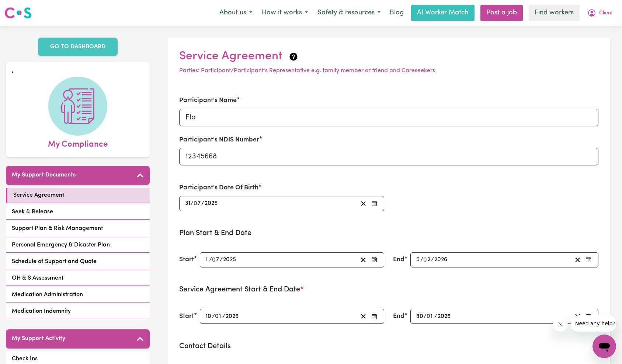 The height and width of the screenshot is (364, 622). What do you see at coordinates (78, 229) in the screenshot?
I see `a: Support Plan & Risk Management` at bounding box center [78, 229].